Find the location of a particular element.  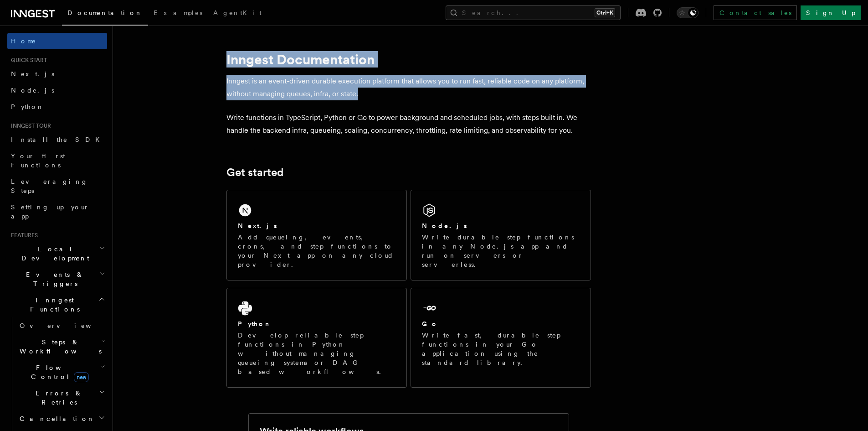

span: Inngest Functions is located at coordinates (53, 305).